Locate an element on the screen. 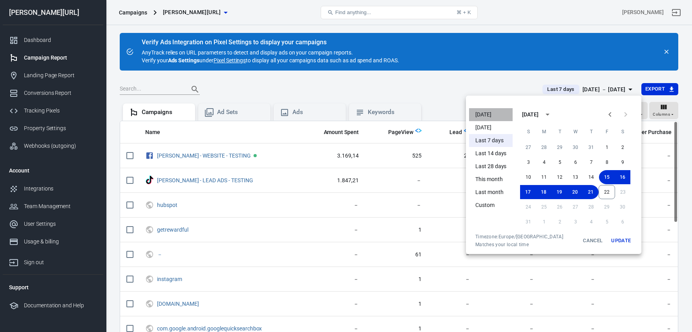 The image size is (692, 332). span: Matches your local time is located at coordinates (519, 245).